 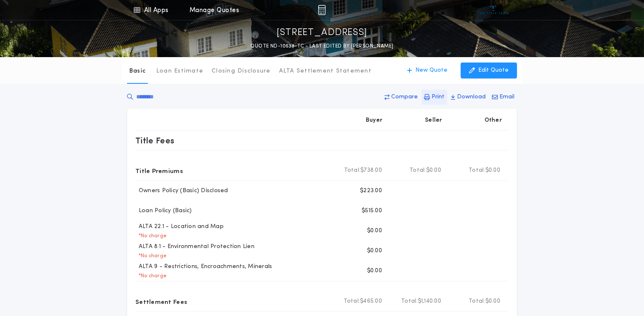 I want to click on p: ALTA 8.1 - Environmental Protection Lien, so click(x=195, y=246).